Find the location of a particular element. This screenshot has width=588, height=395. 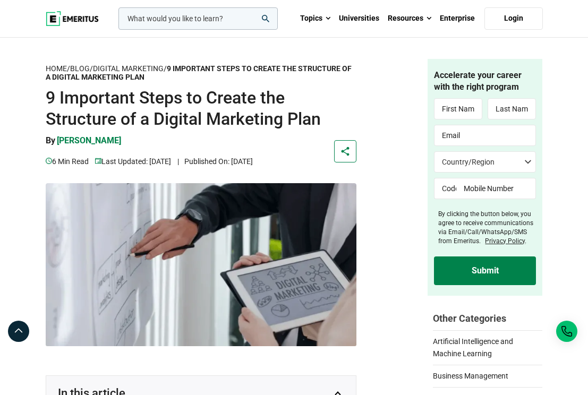

h2: Other Categories is located at coordinates (488, 318).